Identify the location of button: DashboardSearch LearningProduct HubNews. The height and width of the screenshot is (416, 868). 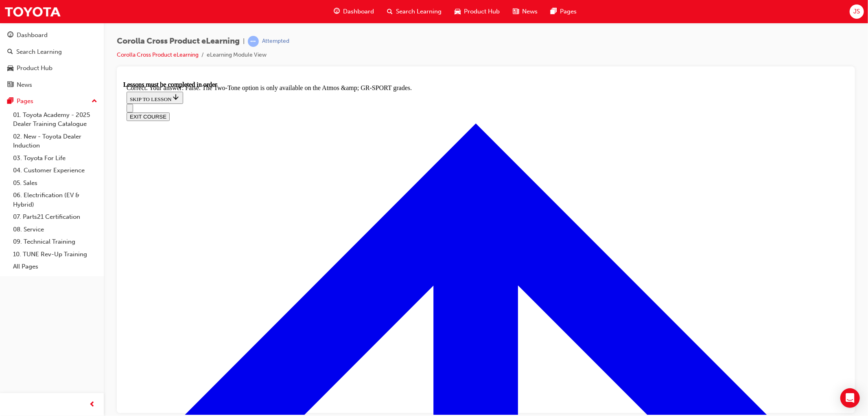
(52, 60).